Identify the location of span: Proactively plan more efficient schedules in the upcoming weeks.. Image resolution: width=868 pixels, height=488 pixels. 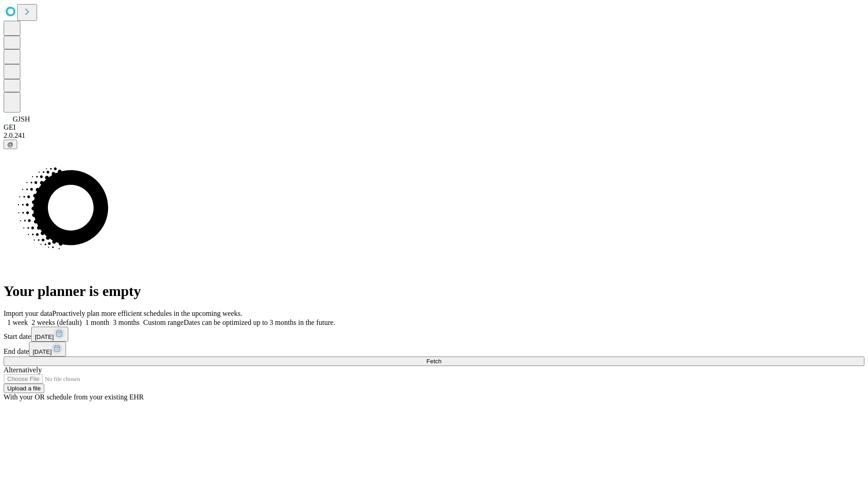
(147, 313).